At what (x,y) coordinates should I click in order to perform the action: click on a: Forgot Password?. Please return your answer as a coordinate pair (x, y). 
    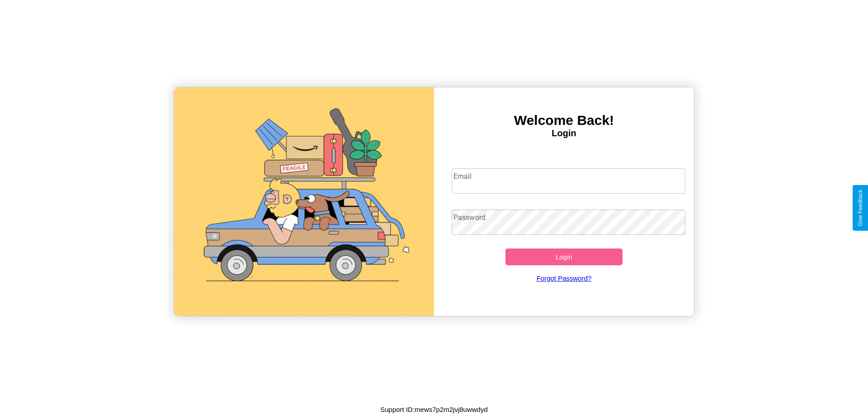
    Looking at the image, I should click on (565, 278).